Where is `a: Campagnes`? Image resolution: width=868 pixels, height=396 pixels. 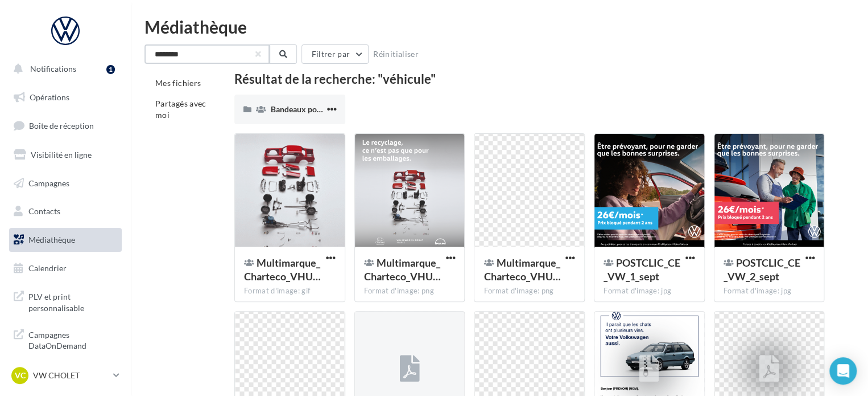
a: Campagnes is located at coordinates (65, 183).